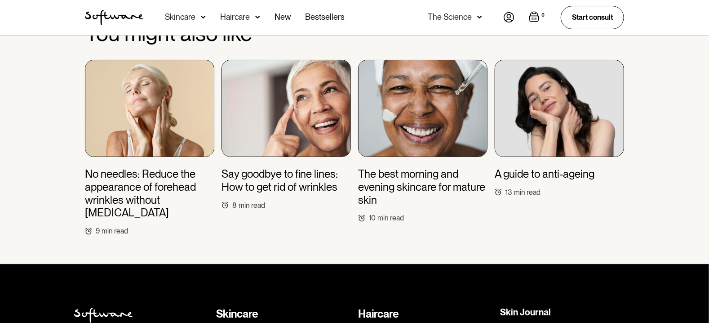  What do you see at coordinates (235, 205) in the screenshot?
I see `div: 8` at bounding box center [235, 205].